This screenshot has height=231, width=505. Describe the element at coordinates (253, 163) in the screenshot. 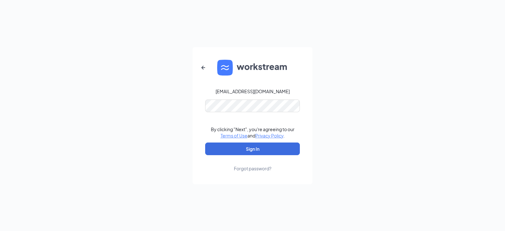

I see `a: Forgot password?` at that location.